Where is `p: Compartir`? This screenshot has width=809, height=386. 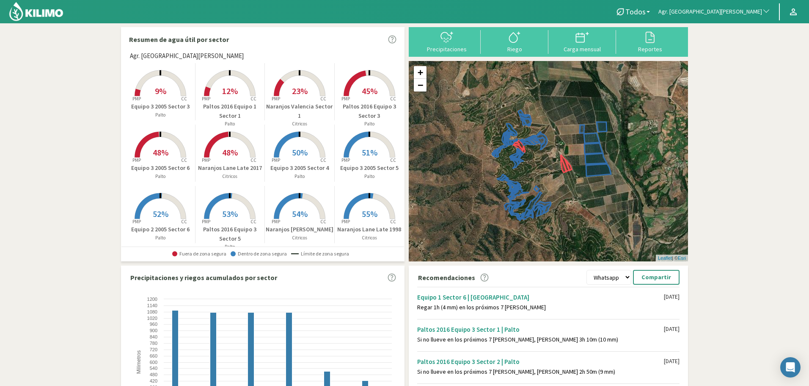
p: Compartir is located at coordinates (656, 277).